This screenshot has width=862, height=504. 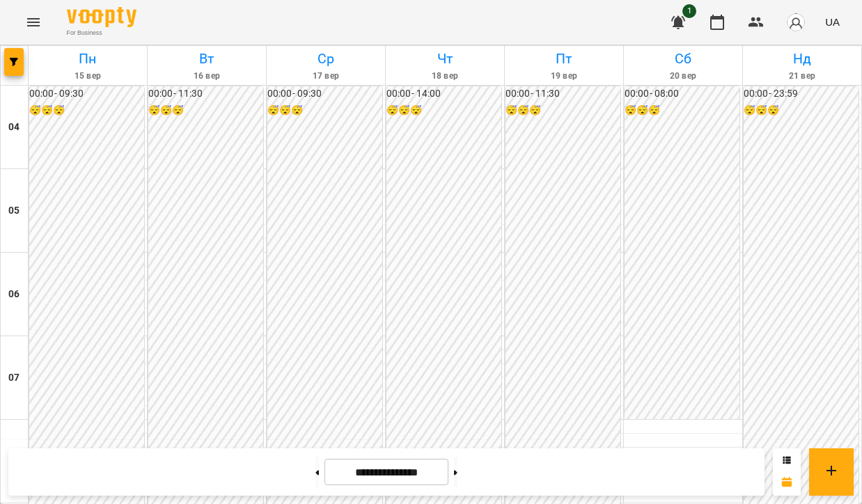 What do you see at coordinates (444, 94) in the screenshot?
I see `h6: 00:00 - 14:00` at bounding box center [444, 94].